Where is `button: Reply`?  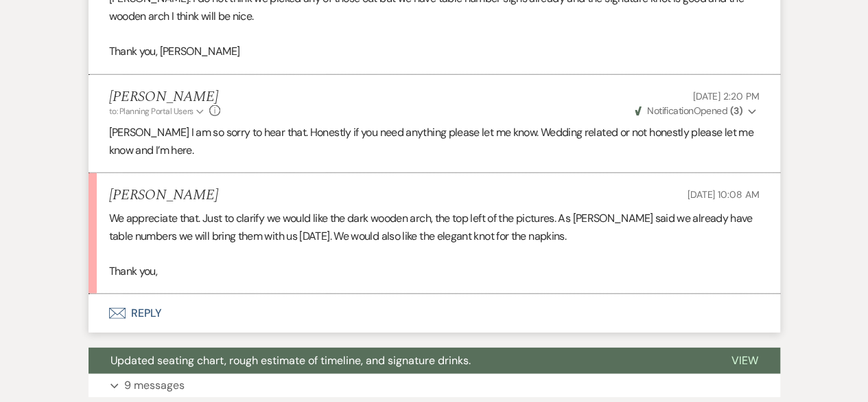
button: Reply is located at coordinates (434, 314).